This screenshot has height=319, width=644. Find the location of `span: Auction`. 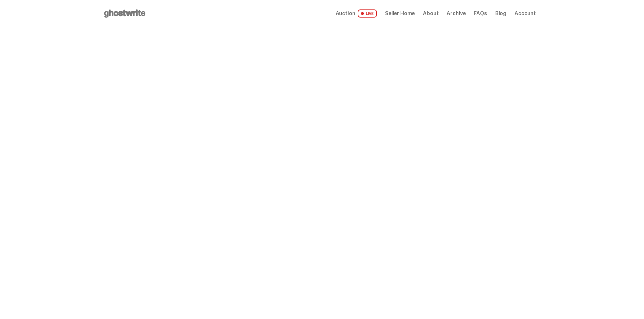

span: Auction is located at coordinates (346, 14).